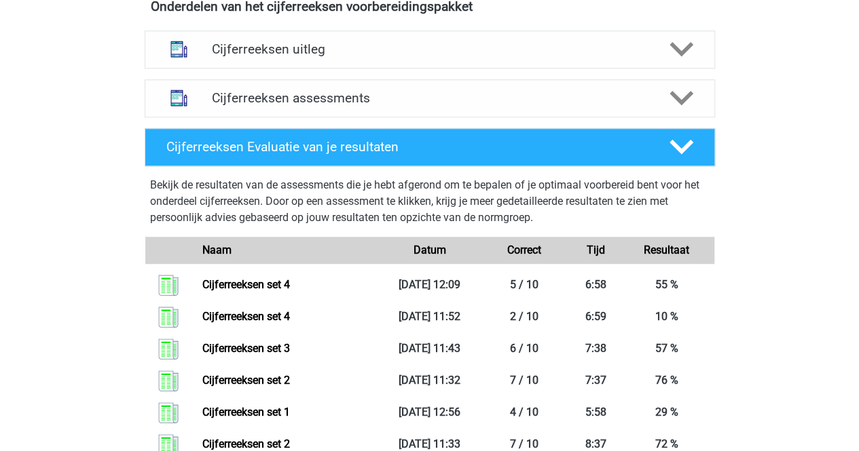 The width and height of the screenshot is (859, 451). What do you see at coordinates (430, 50) in the screenshot?
I see `a: uitleg Cijferreeksen uitleg` at bounding box center [430, 50].